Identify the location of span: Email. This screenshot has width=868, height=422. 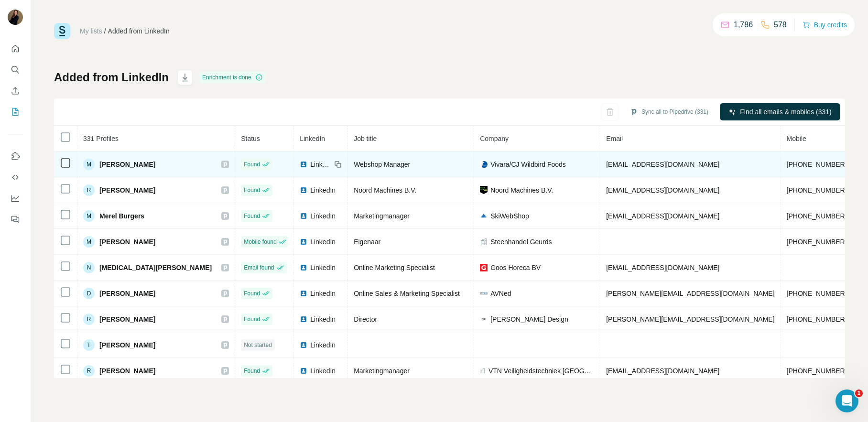
(614, 139).